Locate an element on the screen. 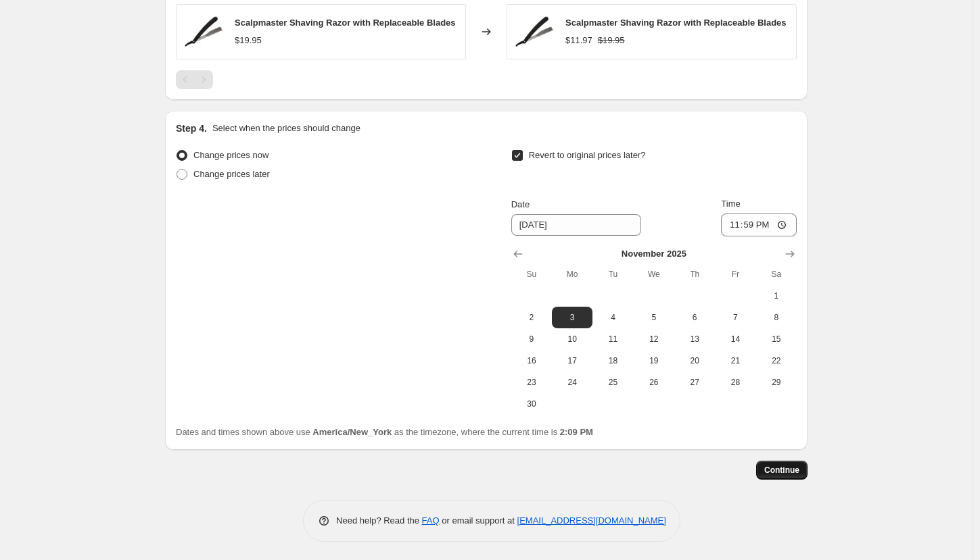  span: Revert to original prices later? is located at coordinates (587, 154).